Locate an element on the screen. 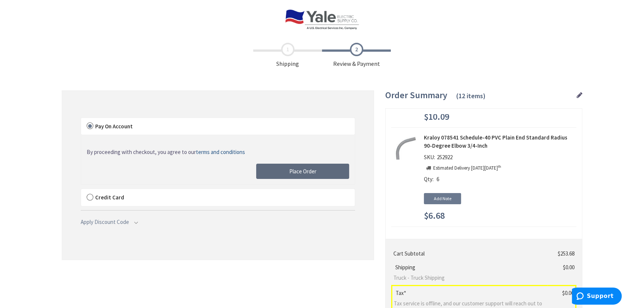 This screenshot has height=308, width=644. a: Yale Electric Supply Co. is located at coordinates (322, 19).